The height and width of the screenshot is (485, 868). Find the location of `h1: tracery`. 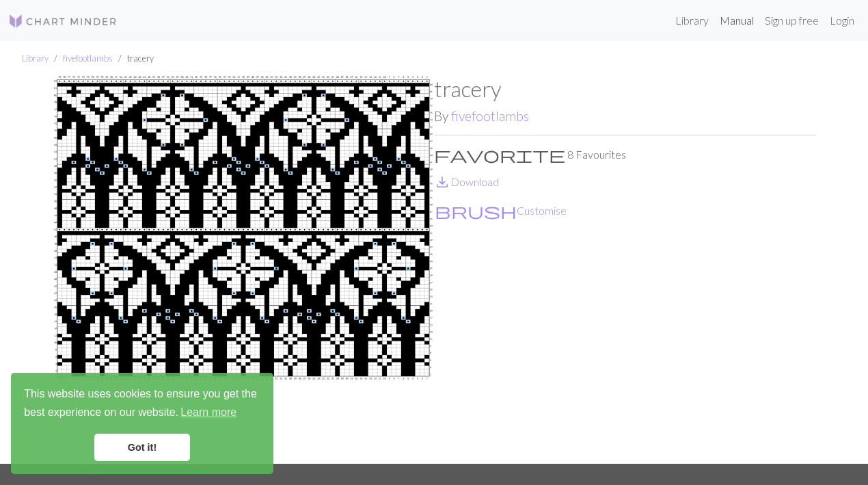

h1: tracery is located at coordinates (625, 89).